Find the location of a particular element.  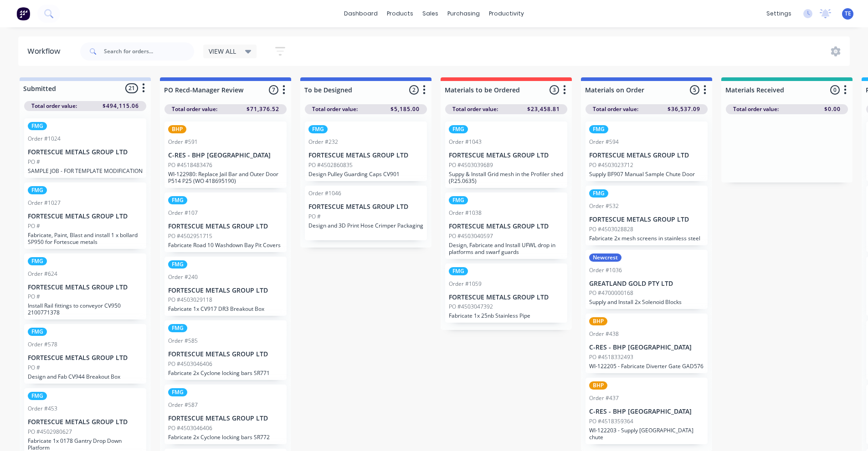

a: dashboard is located at coordinates (361, 14).